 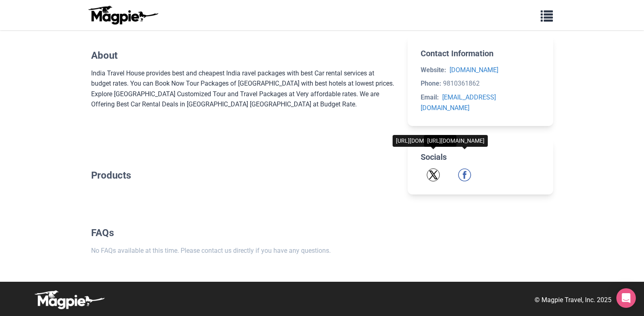 What do you see at coordinates (626, 298) in the screenshot?
I see `div: Open Intercom Messenger` at bounding box center [626, 298].